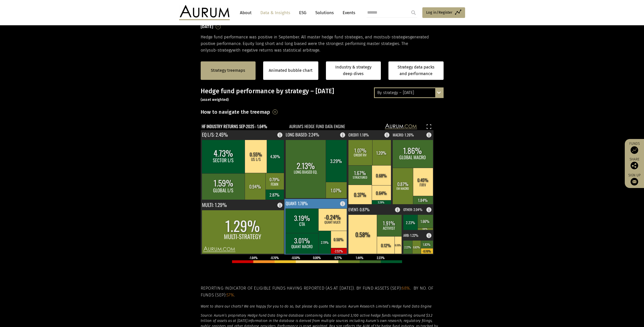 This screenshot has height=327, width=644. What do you see at coordinates (204, 13) in the screenshot?
I see `img: Aurum` at bounding box center [204, 13].